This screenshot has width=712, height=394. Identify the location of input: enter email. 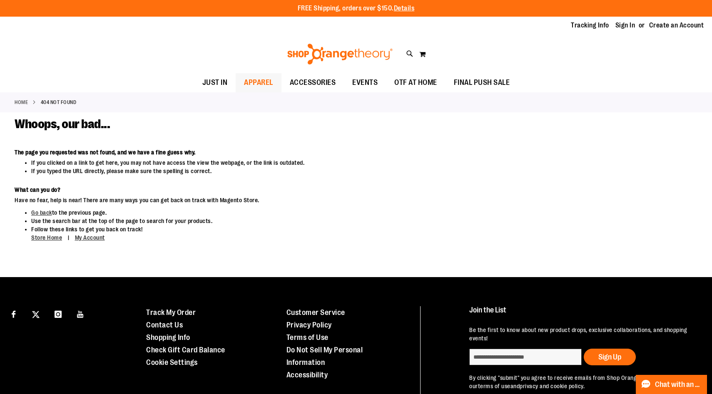
(525, 357).